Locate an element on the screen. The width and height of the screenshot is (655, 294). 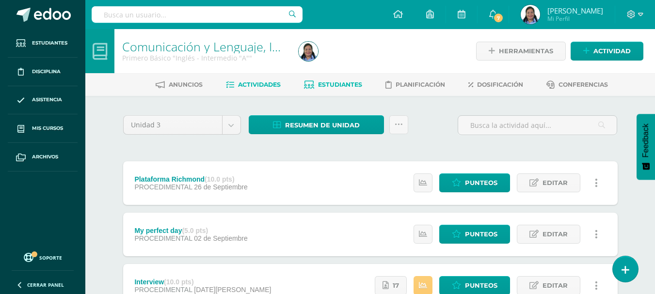
a: Mis cursos is located at coordinates (43, 128).